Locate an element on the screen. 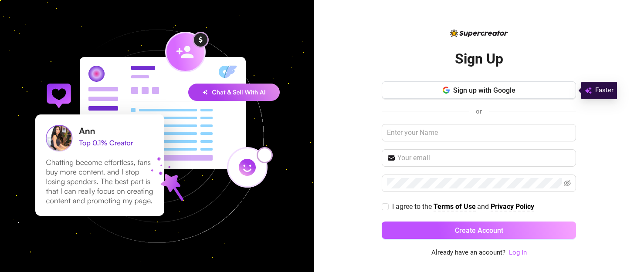 Image resolution: width=644 pixels, height=272 pixels. button: Create Account is located at coordinates (478, 230).